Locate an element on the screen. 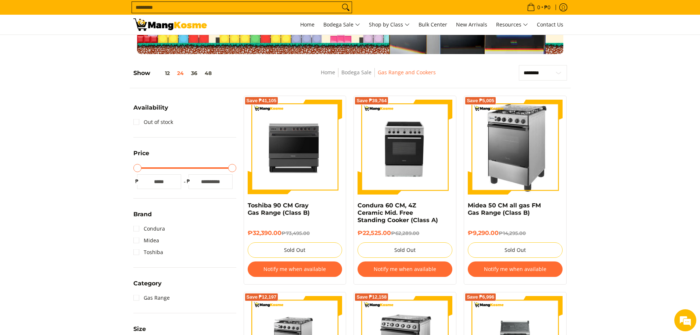 This screenshot has height=335, width=700. button: Search is located at coordinates (346, 7).